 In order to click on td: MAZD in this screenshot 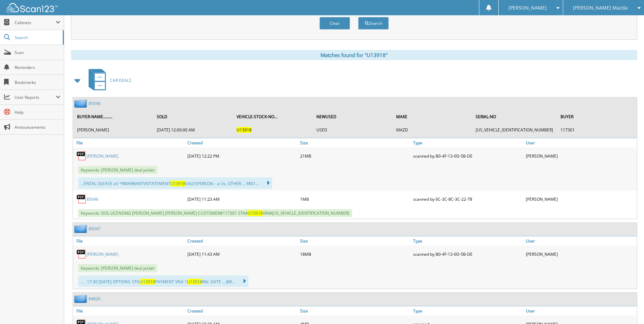, I will do `click(432, 130)`.